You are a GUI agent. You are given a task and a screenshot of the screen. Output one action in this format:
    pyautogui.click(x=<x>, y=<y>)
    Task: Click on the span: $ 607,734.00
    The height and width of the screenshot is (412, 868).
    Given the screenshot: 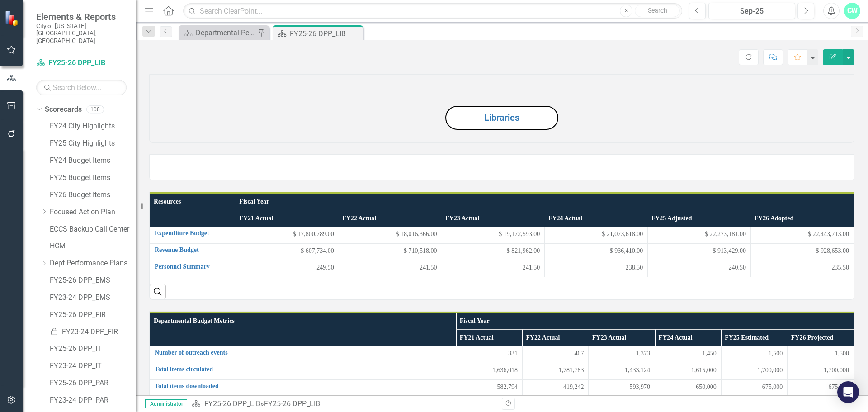 What is the action you would take?
    pyautogui.click(x=317, y=251)
    